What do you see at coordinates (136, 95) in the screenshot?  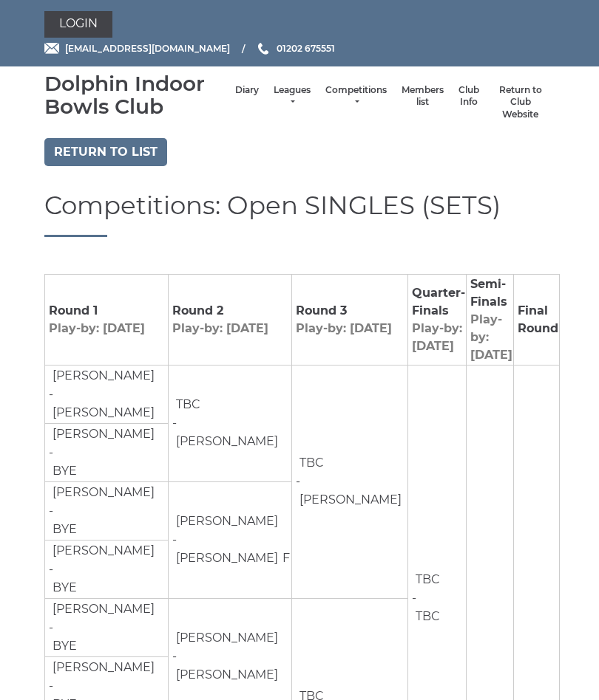 I see `div: Dolphin Indoor Bowls Club` at bounding box center [136, 95].